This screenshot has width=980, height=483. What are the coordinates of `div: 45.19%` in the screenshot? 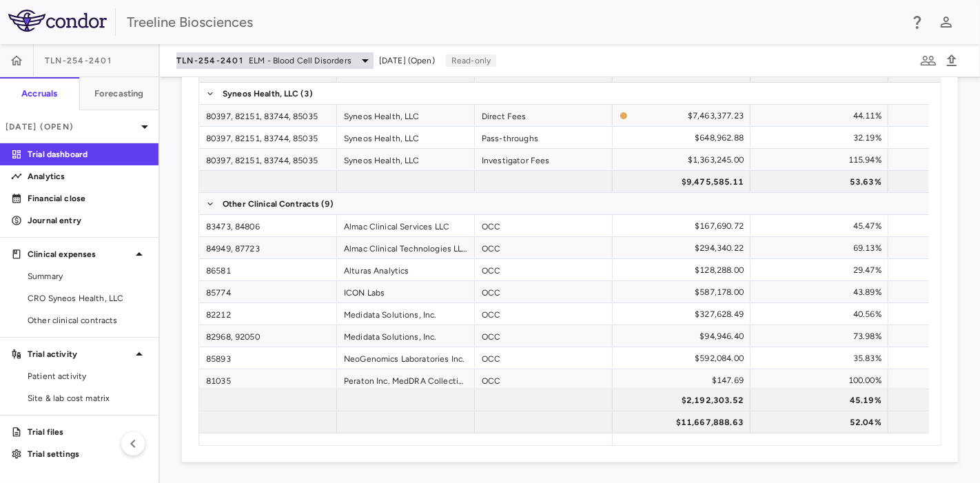 It's located at (823, 400).